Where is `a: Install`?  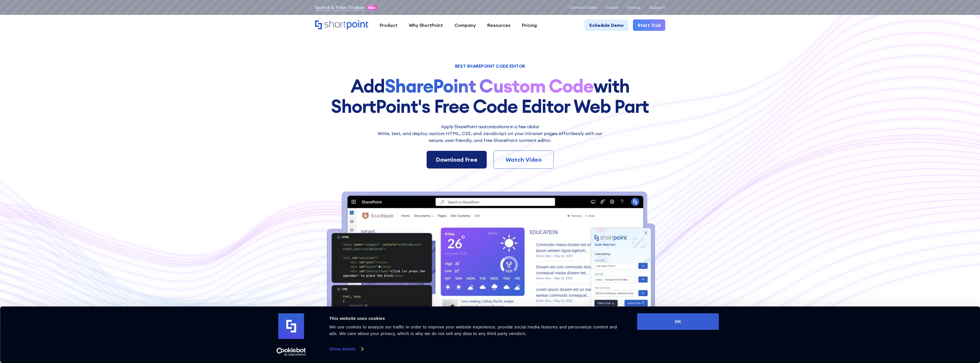
a: Install is located at coordinates (612, 8).